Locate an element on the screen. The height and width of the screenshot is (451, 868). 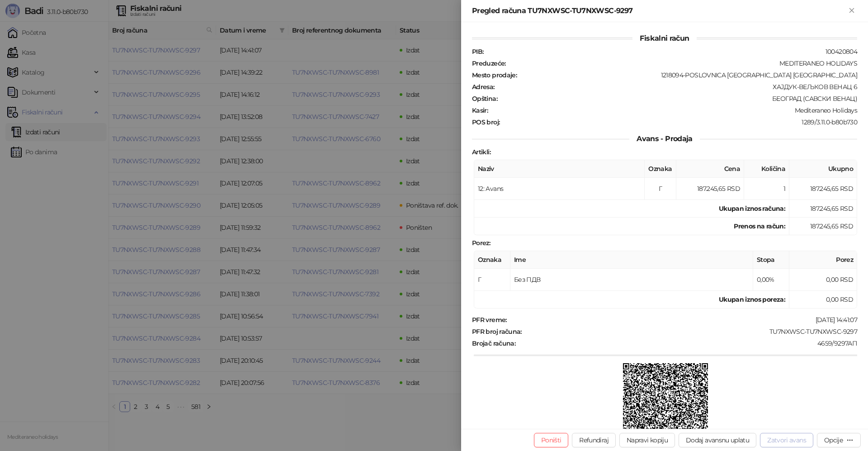
button: Zatvori is located at coordinates (851, 11).